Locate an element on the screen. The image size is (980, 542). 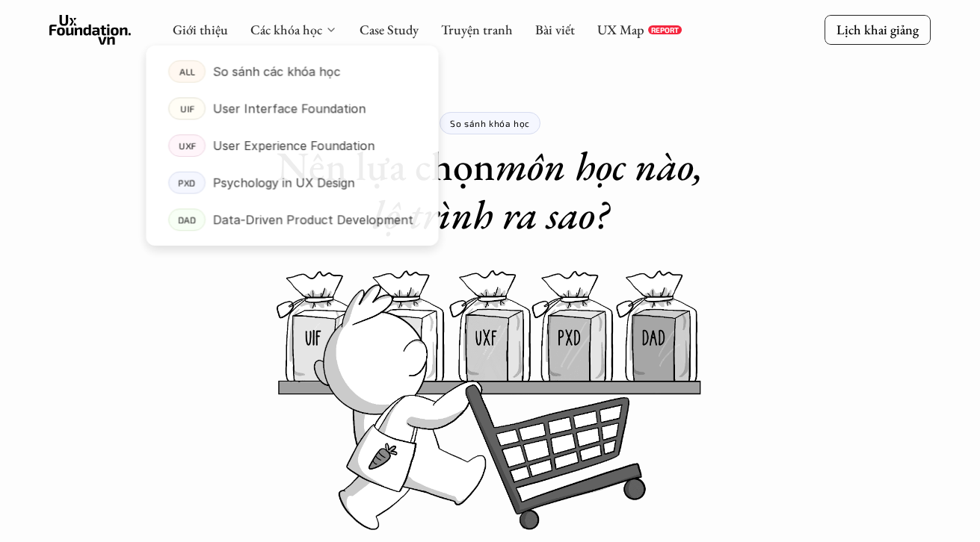
a: DADData-Driven Product Development is located at coordinates (291, 220).